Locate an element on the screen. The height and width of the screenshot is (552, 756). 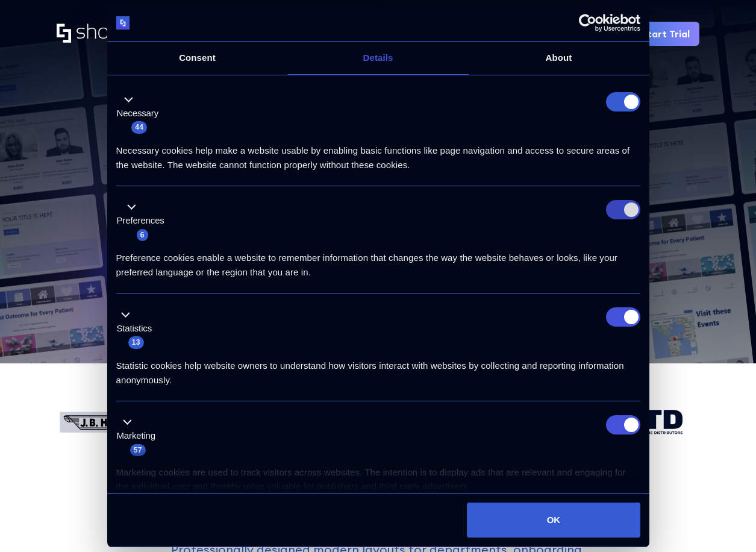
div: Preference cookies enable a website to remember information that changes the way the website beha... is located at coordinates (378, 260).